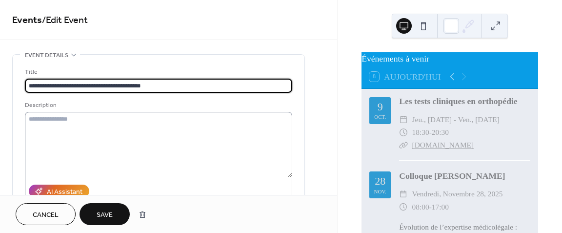 The width and height of the screenshot is (562, 233). Describe the element at coordinates (380, 191) in the screenshot. I see `div: nov.` at that location.